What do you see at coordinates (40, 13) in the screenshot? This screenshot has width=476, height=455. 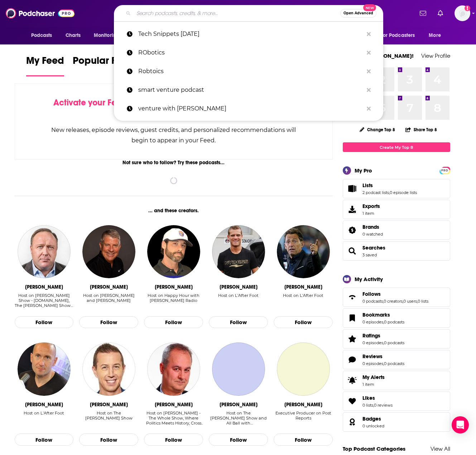 I see `img: Podchaser - Follow, Share and Rate Podcasts` at bounding box center [40, 13].